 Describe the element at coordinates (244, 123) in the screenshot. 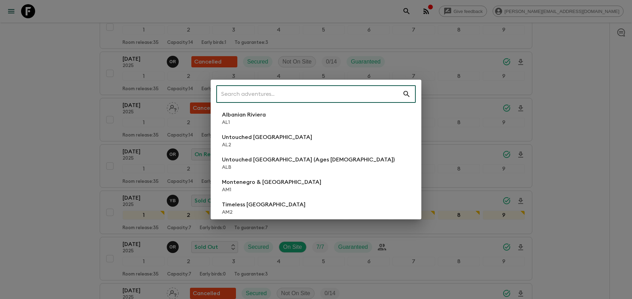

I see `p: AL1` at that location.